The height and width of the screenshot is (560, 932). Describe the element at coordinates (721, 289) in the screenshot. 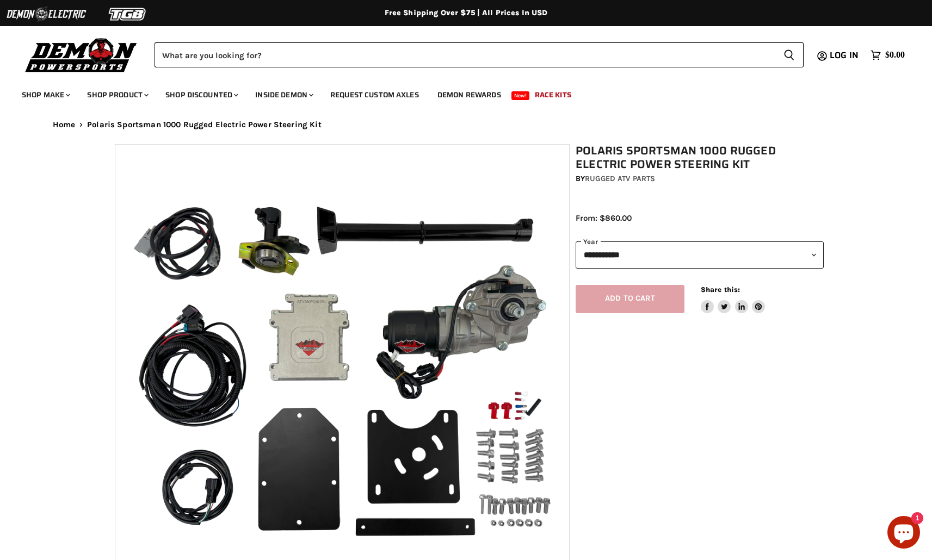

I see `span: Share this:` at that location.